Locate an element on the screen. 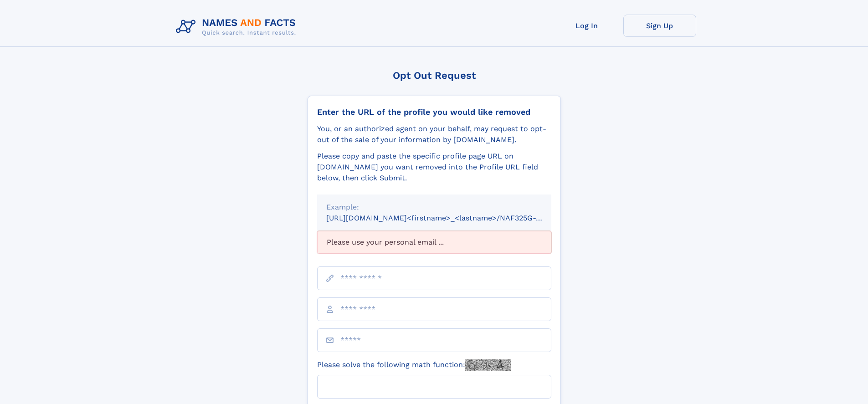  div: You, or an authorized agent on your behalf, may request to opt-out of the sale of your informatio... is located at coordinates (434, 134).